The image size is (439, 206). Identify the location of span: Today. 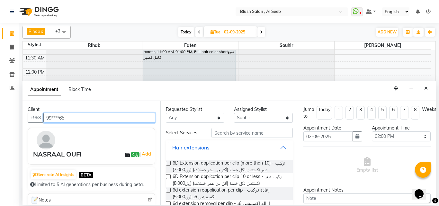
(186, 32).